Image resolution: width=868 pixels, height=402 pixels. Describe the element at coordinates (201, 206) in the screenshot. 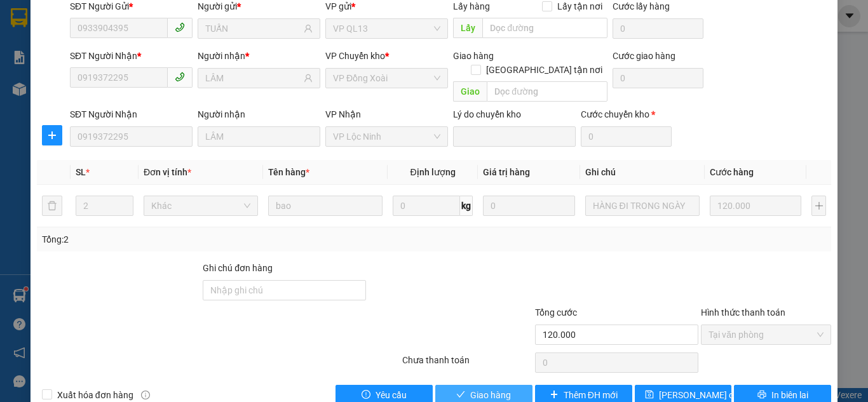

I see `span: Khác` at that location.